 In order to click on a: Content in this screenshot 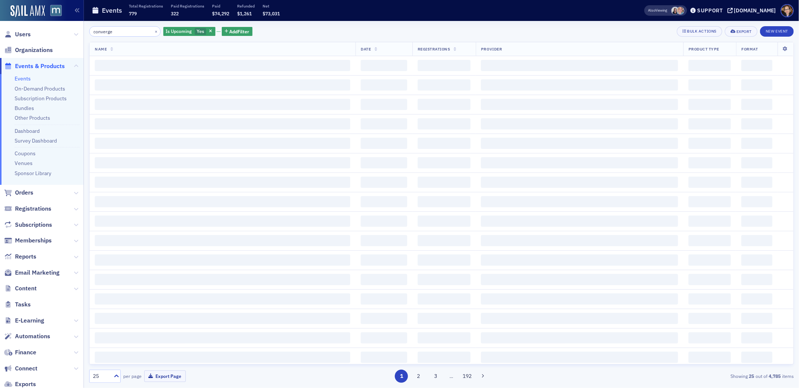, I will do `click(20, 289)`.